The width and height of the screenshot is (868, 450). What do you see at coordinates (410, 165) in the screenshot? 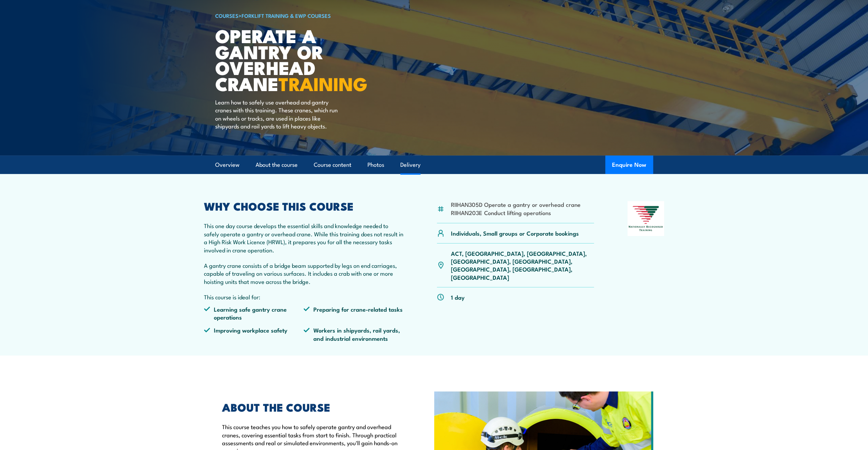
I see `a: Delivery` at bounding box center [410, 165].